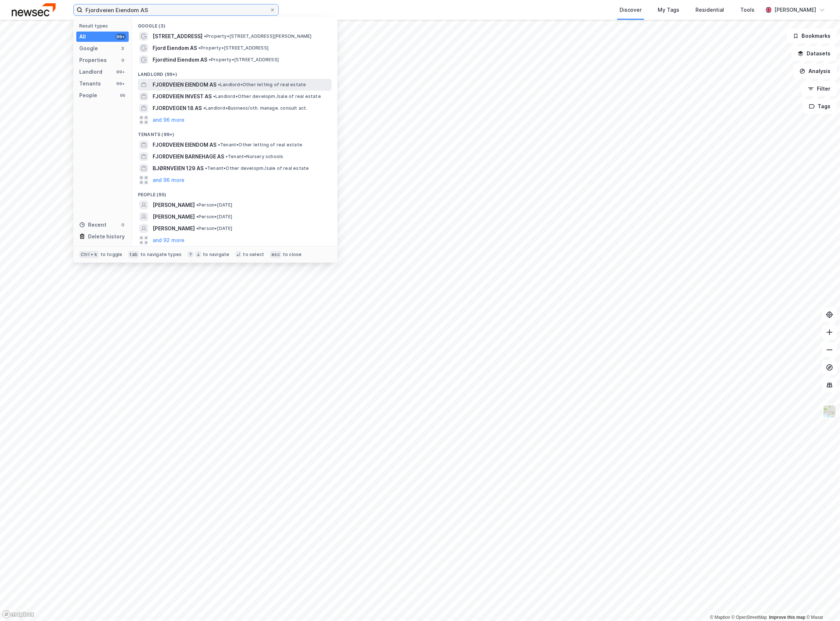 This screenshot has width=840, height=621. I want to click on div: People, so click(88, 95).